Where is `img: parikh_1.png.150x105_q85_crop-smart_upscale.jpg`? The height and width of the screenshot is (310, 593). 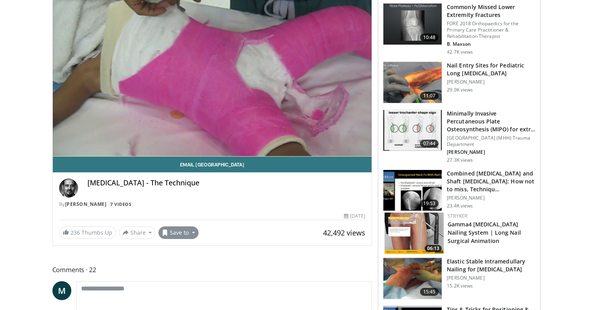 img: parikh_1.png.150x105_q85_crop-smart_upscale.jpg is located at coordinates (412, 278).